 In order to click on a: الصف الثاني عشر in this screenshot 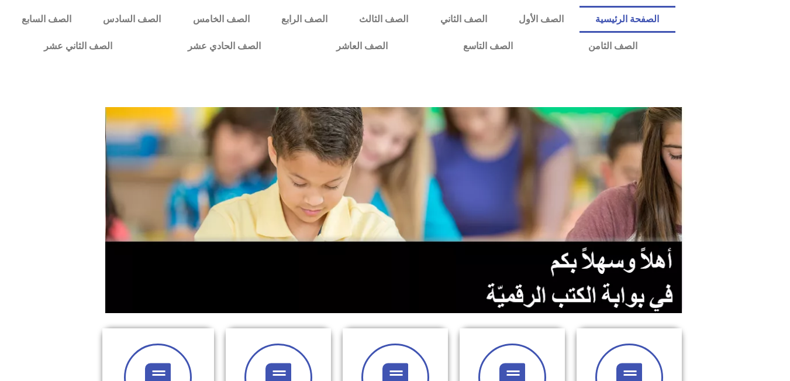, I will do `click(78, 46)`.